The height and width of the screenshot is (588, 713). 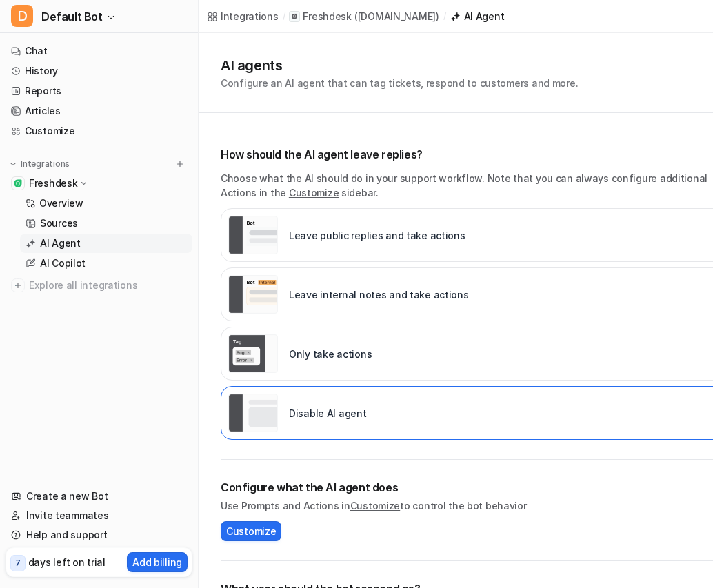 What do you see at coordinates (18, 183) in the screenshot?
I see `img: Freshdesk` at bounding box center [18, 183].